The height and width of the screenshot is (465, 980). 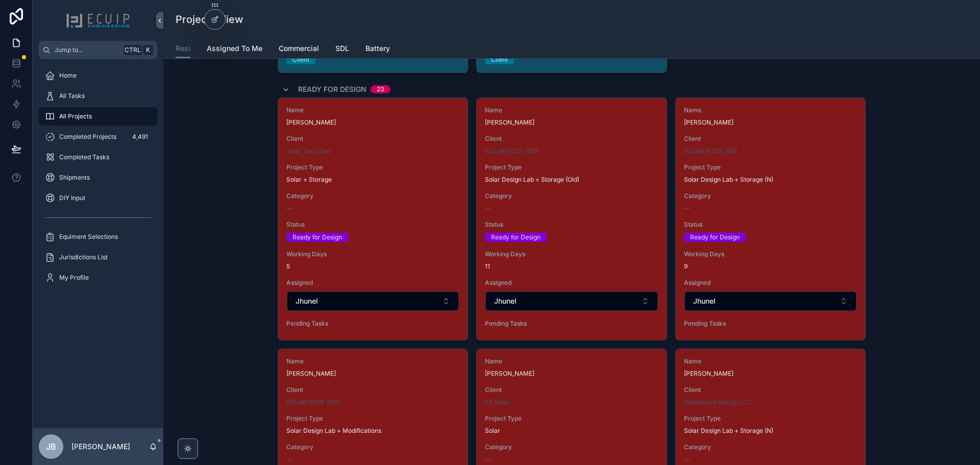 I want to click on a: Assigned To Me, so click(x=234, y=50).